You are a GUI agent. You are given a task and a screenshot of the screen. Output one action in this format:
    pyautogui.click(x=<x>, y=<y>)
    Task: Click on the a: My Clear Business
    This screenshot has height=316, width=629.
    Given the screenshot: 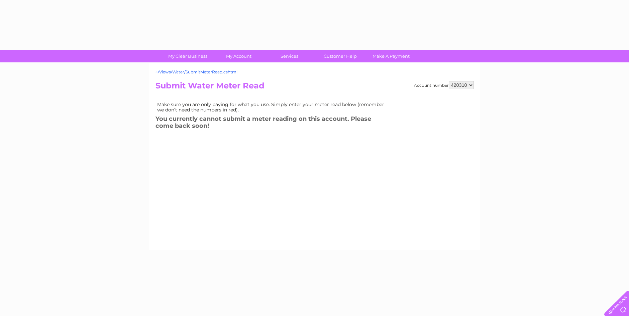 What is the action you would take?
    pyautogui.click(x=187, y=56)
    